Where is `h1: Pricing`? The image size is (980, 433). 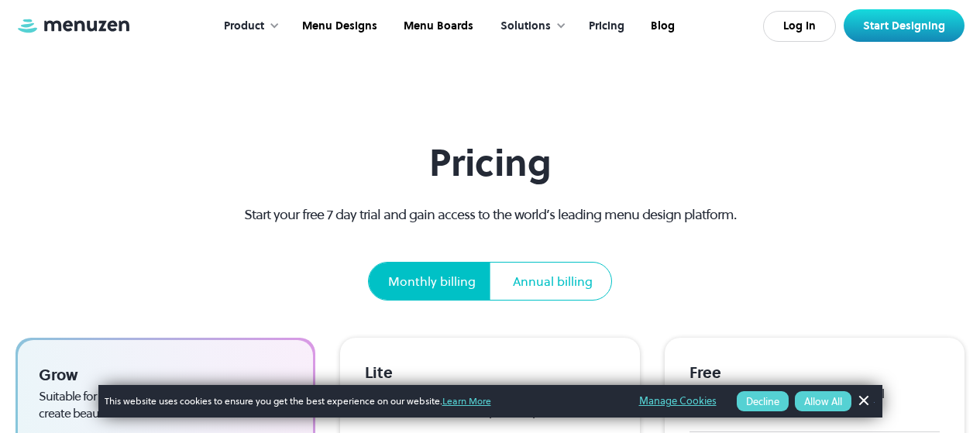
h1: Pricing is located at coordinates (490, 162).